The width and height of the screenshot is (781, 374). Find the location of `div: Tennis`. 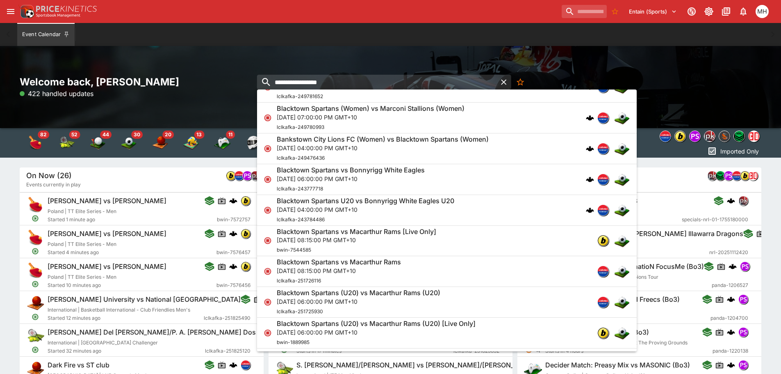

div: Tennis is located at coordinates (66, 143).